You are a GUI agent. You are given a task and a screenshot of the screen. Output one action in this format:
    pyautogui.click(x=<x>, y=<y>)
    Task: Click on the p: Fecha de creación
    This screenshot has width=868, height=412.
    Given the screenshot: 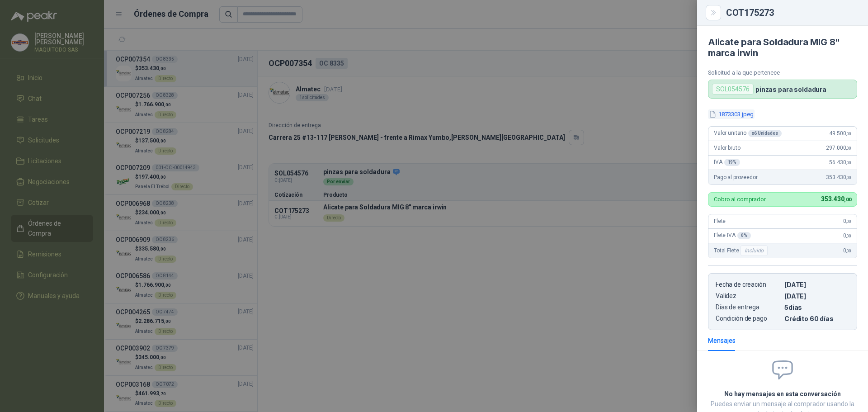 What is the action you would take?
    pyautogui.click(x=748, y=284)
    